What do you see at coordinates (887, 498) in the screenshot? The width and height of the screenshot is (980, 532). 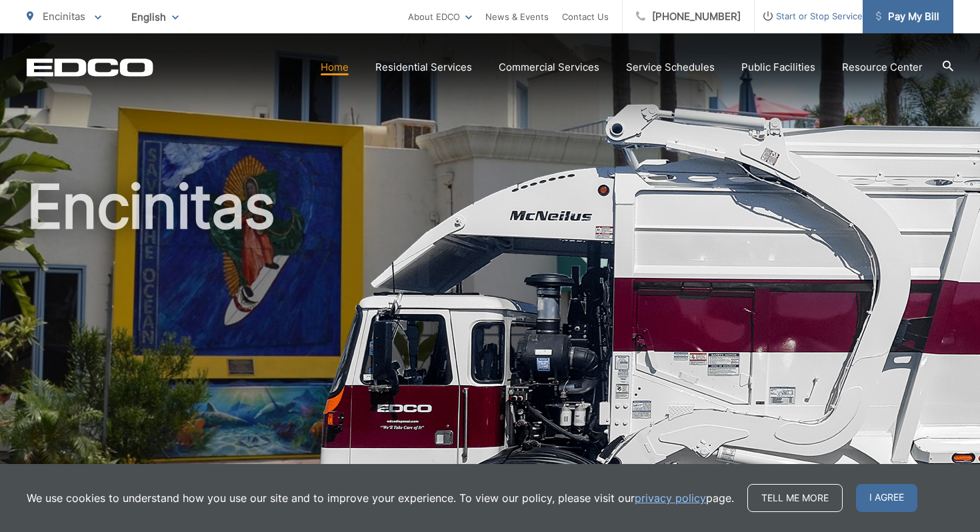 I see `span: I agree` at bounding box center [887, 498].